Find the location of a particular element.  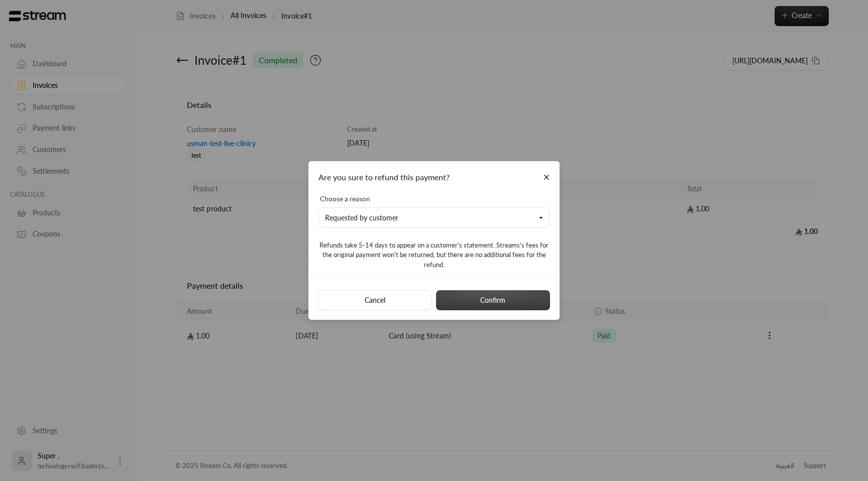

button: Cancel is located at coordinates (375, 300).